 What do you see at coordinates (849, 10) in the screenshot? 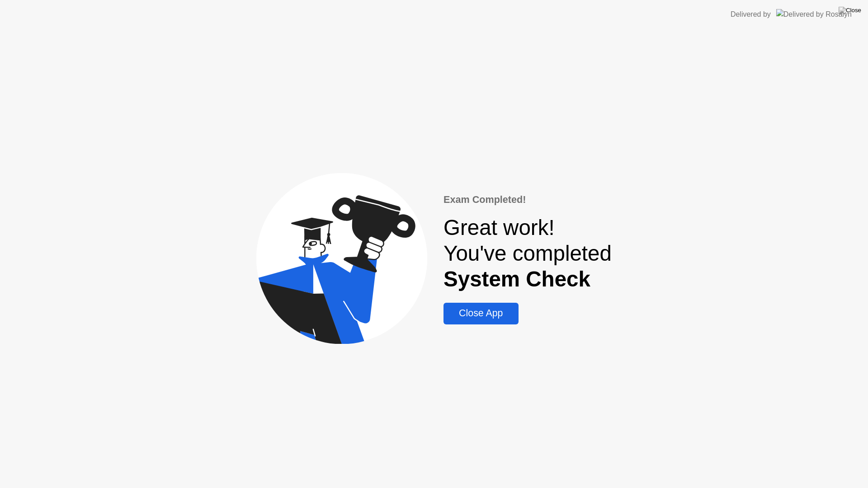
I see `img: Close` at bounding box center [849, 10].